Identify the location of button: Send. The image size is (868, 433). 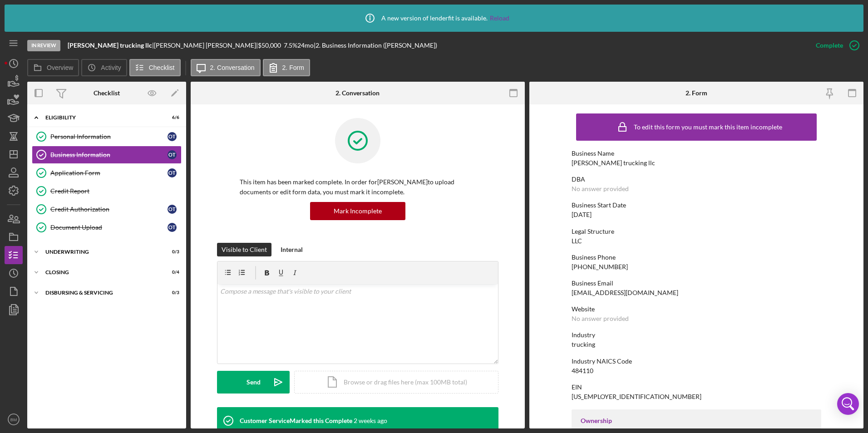
(253, 382).